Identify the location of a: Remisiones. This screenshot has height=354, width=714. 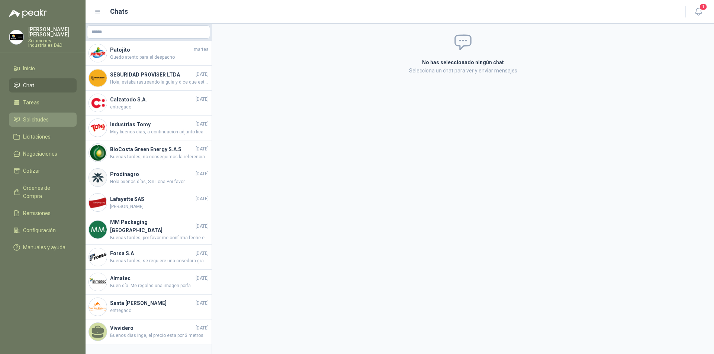
(43, 213).